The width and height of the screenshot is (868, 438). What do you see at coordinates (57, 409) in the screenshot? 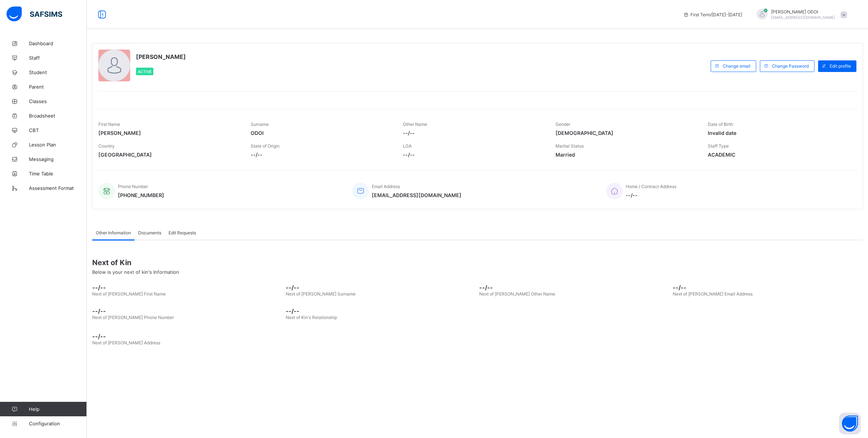
I see `span: Help` at bounding box center [57, 409].